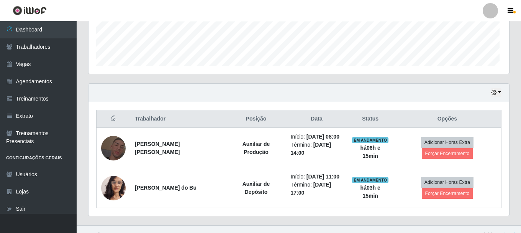 Image resolution: width=521 pixels, height=233 pixels. What do you see at coordinates (113, 148) in the screenshot?
I see `img: 1690769088770.jpeg` at bounding box center [113, 148].